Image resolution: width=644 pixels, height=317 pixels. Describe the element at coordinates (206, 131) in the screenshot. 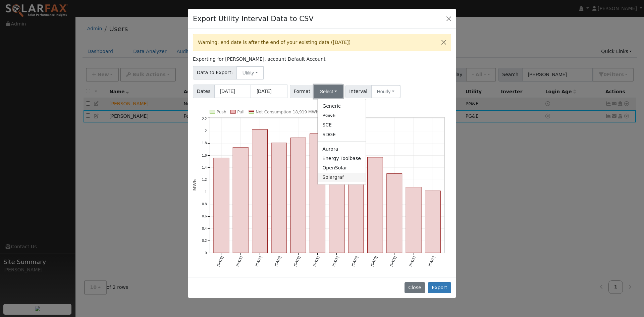

I see `text: 2` at that location.